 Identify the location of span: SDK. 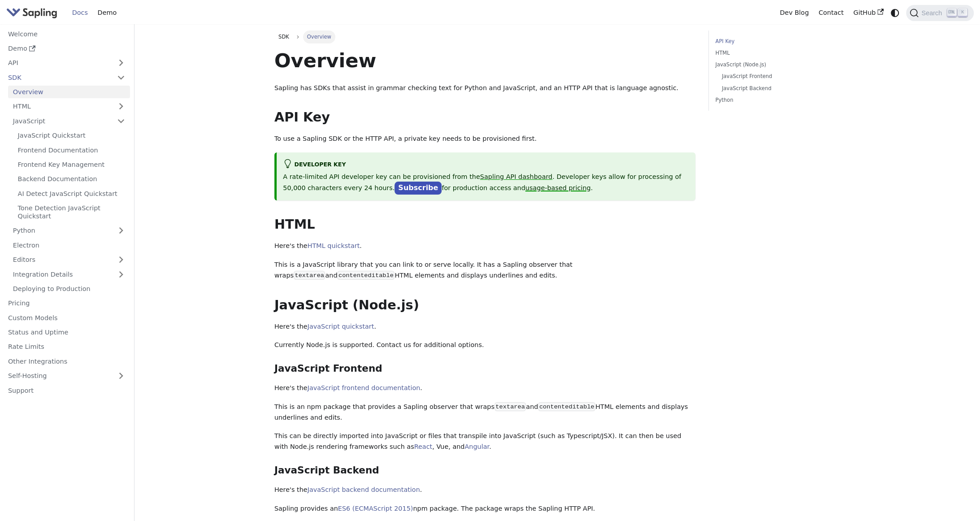
(284, 37).